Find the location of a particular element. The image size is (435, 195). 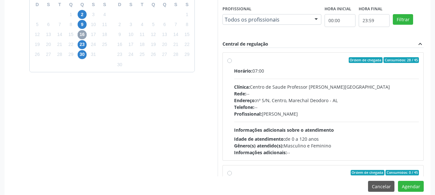

div: Masculino e Feminino is located at coordinates (326, 146).